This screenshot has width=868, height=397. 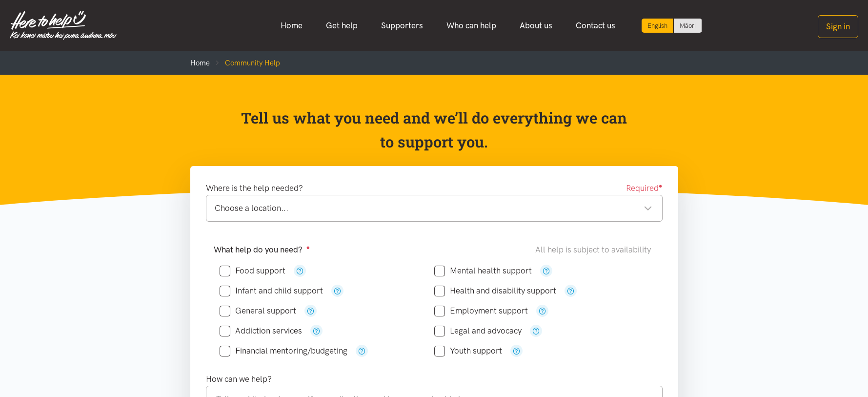 What do you see at coordinates (434, 130) in the screenshot?
I see `p: Tell us what you need and we’ll do everything we can to support you.` at bounding box center [434, 130].